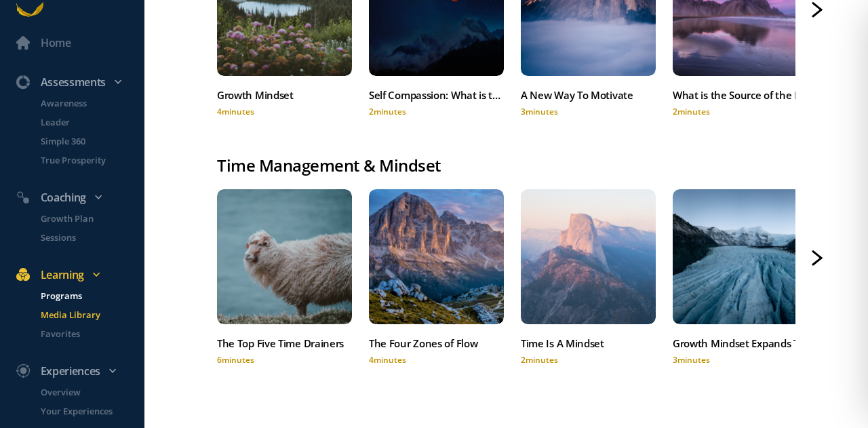 This screenshot has width=868, height=428. What do you see at coordinates (91, 392) in the screenshot?
I see `p: Overview` at bounding box center [91, 392].